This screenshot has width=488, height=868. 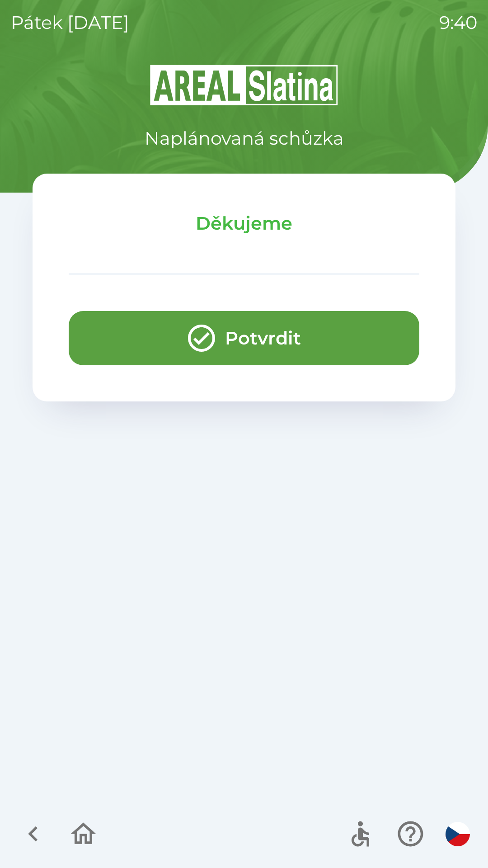 I want to click on button: Potvrdit, so click(x=244, y=338).